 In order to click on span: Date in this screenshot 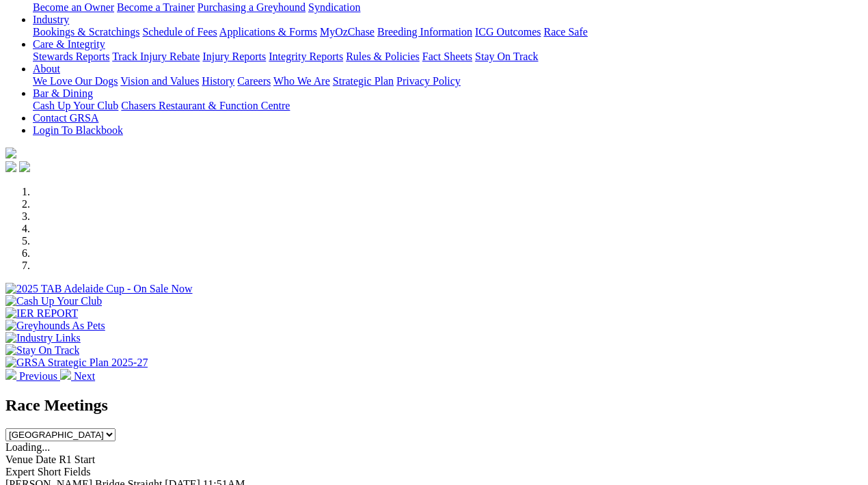, I will do `click(46, 459)`.